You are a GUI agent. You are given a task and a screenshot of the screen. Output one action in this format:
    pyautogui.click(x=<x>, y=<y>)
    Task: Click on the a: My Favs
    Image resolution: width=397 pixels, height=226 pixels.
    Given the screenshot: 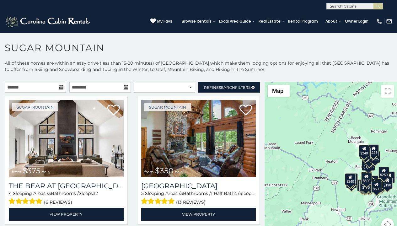 What is the action you would take?
    pyautogui.click(x=161, y=21)
    